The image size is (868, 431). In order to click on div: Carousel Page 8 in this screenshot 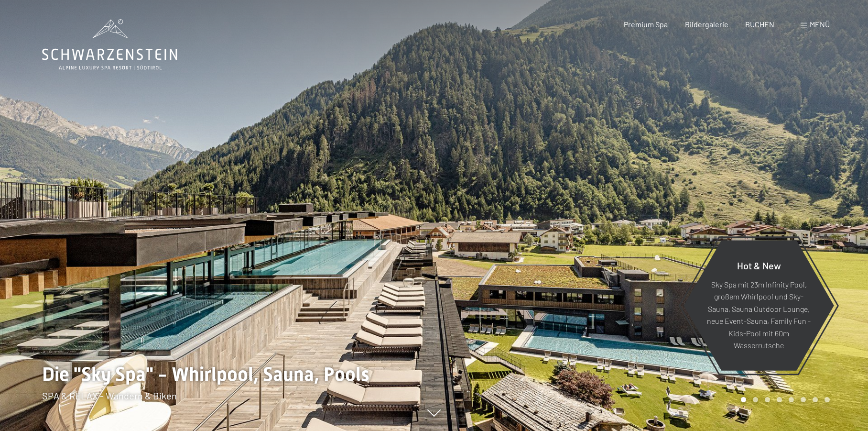, I will do `click(827, 399)`.